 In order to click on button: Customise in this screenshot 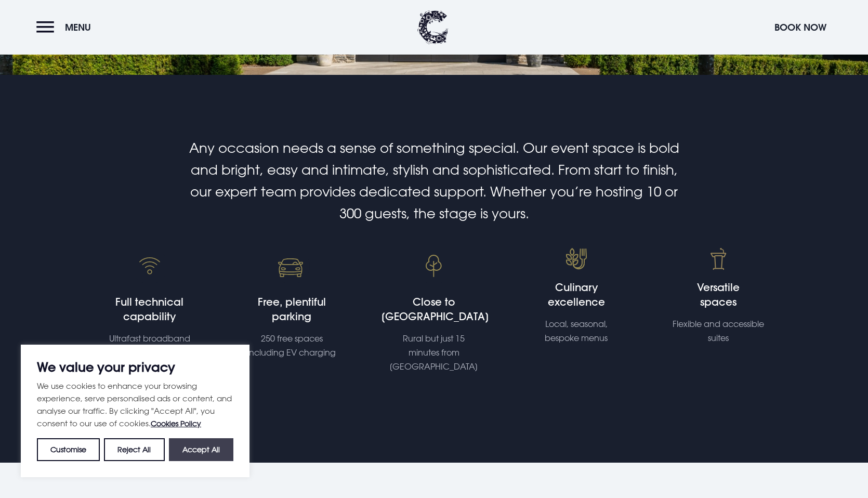, I will do `click(68, 450)`.